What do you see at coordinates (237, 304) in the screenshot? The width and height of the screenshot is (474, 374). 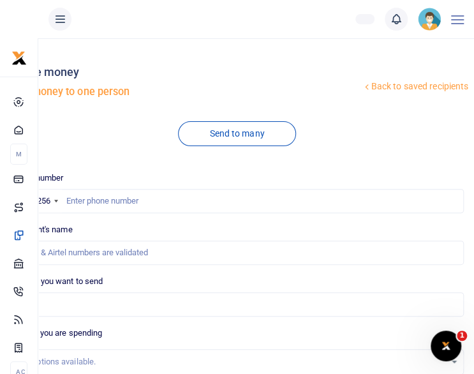 I see `input: UGX` at bounding box center [237, 304].